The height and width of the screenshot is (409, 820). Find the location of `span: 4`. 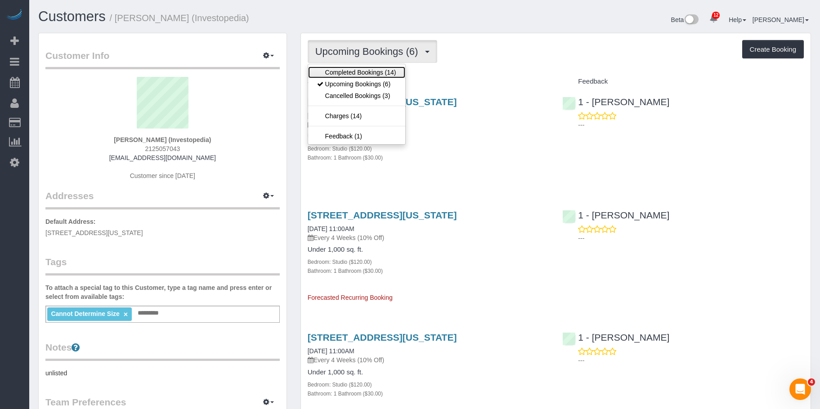

span: 4 is located at coordinates (812, 382).